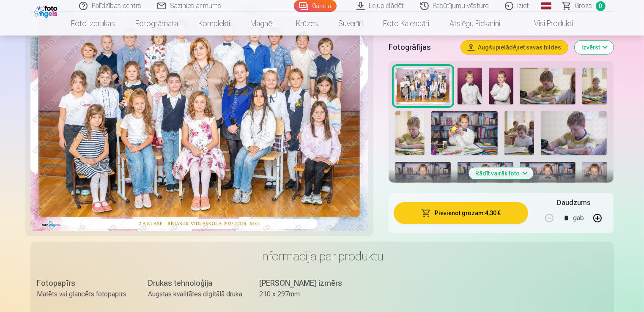 This screenshot has height=312, width=644. I want to click on a: Magnēti, so click(263, 23).